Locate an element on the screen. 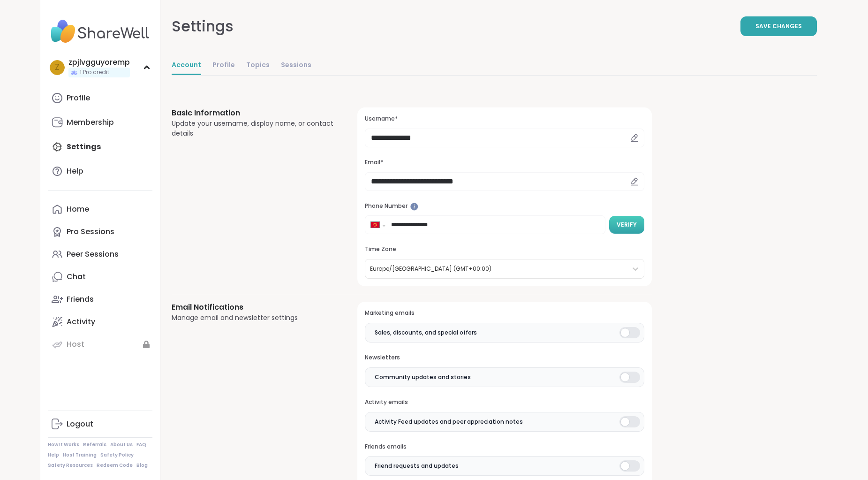  button: Verify is located at coordinates (626, 225).